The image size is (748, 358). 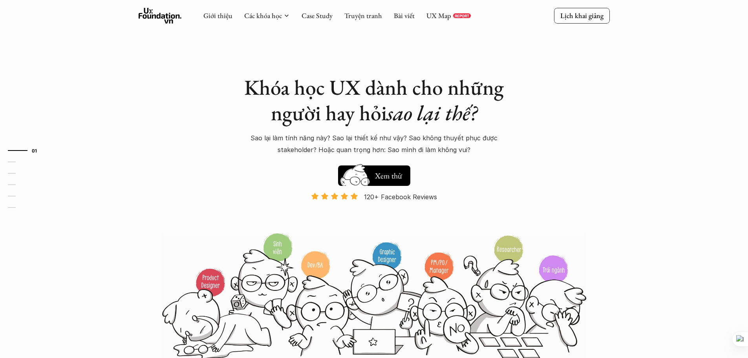 What do you see at coordinates (374, 174) in the screenshot?
I see `a: Xem thử` at bounding box center [374, 174].